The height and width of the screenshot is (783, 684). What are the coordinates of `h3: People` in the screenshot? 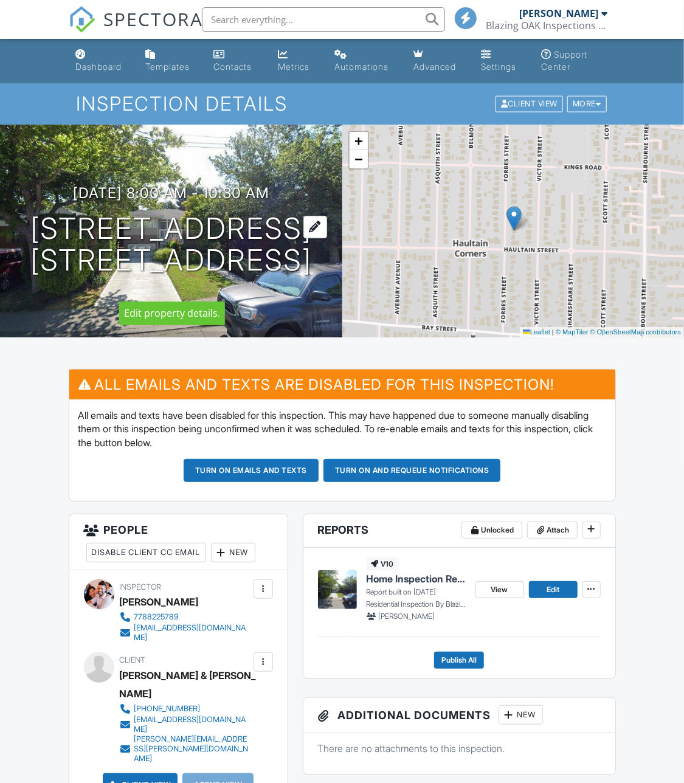 It's located at (178, 542).